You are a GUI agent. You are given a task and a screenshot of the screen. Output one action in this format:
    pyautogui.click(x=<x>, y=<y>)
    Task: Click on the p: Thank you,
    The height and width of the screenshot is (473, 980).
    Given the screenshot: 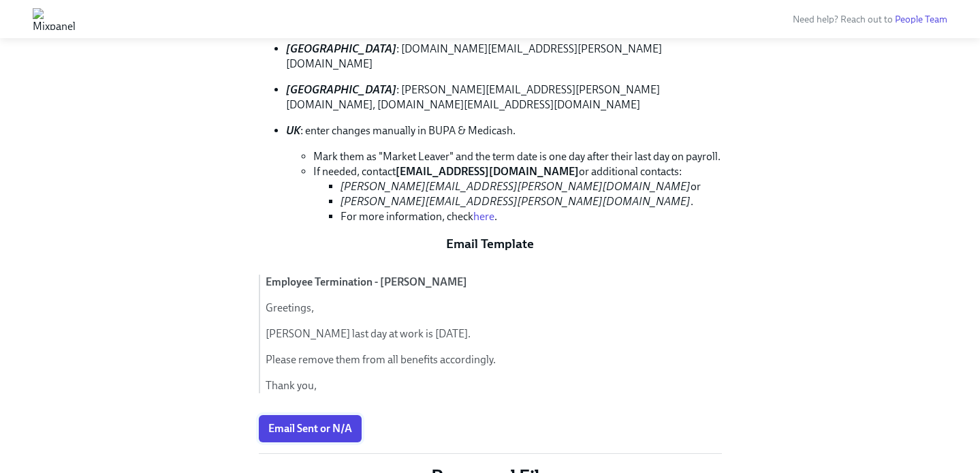 What is the action you would take?
    pyautogui.click(x=494, y=386)
    